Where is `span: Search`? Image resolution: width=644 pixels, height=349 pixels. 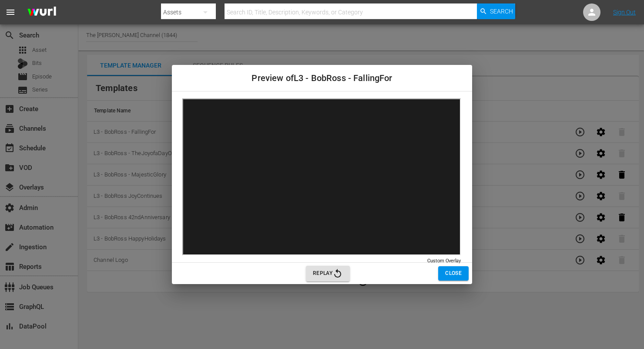
span: Search is located at coordinates (501, 11).